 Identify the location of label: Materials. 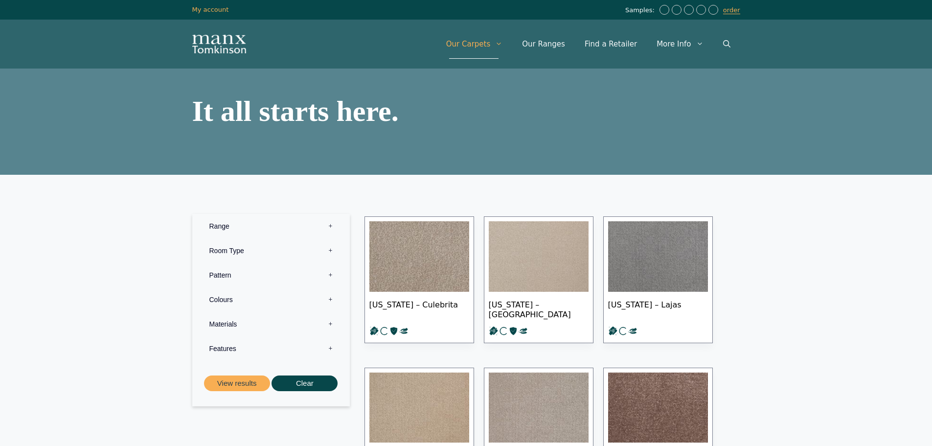
(271, 324).